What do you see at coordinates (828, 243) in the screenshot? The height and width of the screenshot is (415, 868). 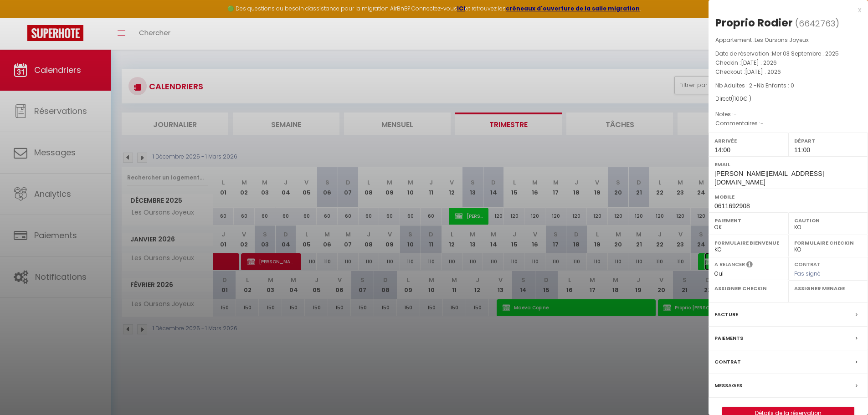 I see `label: Formulaire Checkin` at bounding box center [828, 243].